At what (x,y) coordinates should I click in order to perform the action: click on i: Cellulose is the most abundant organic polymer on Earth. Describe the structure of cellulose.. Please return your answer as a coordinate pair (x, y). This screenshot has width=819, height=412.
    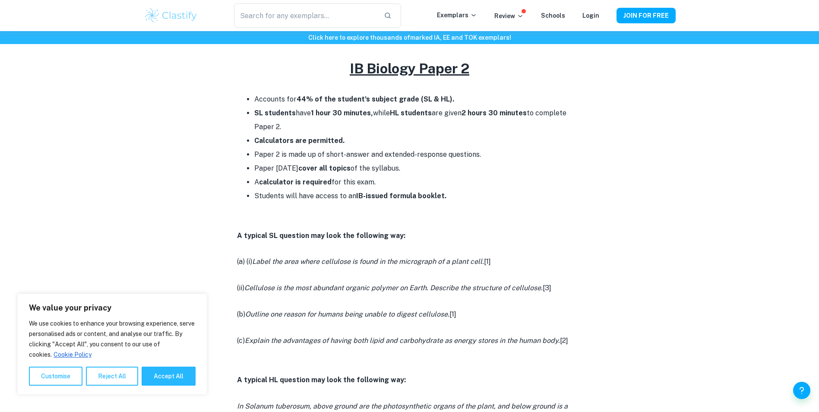
    Looking at the image, I should click on (393, 288).